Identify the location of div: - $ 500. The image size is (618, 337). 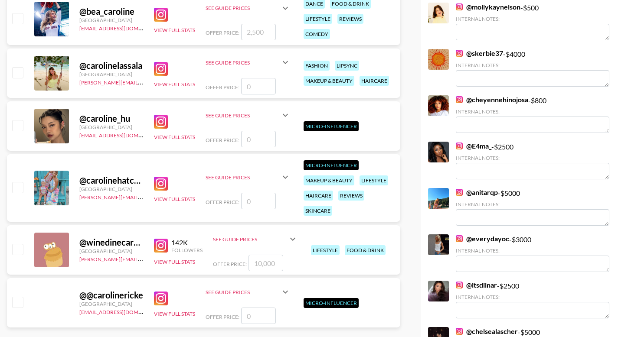
(532, 21).